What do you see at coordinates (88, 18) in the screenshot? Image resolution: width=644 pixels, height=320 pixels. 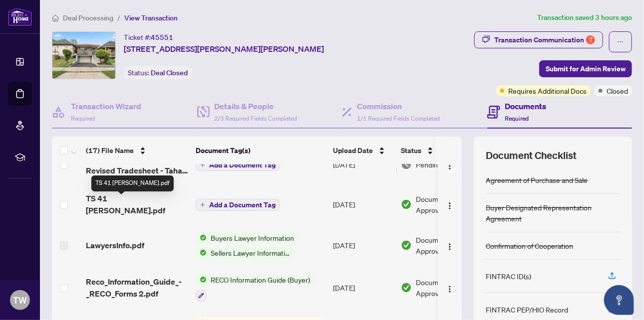 I see `span: Deal Processing` at bounding box center [88, 18].